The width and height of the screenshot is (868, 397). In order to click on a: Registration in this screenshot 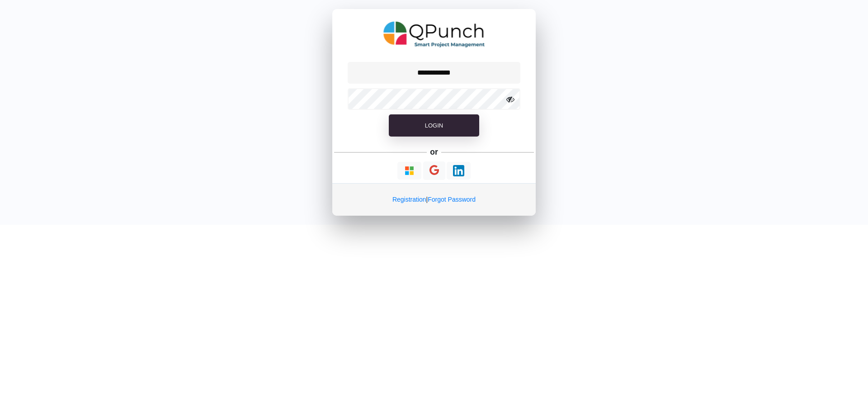, I will do `click(409, 200)`.